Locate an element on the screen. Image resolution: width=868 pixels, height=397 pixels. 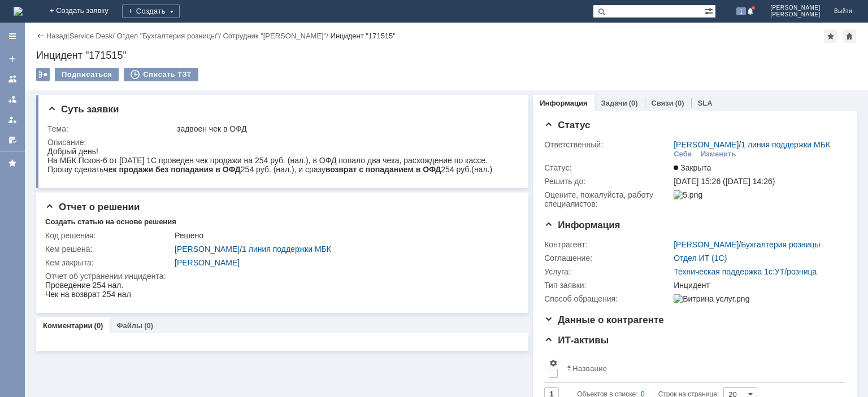
a: Связи is located at coordinates (662, 103).